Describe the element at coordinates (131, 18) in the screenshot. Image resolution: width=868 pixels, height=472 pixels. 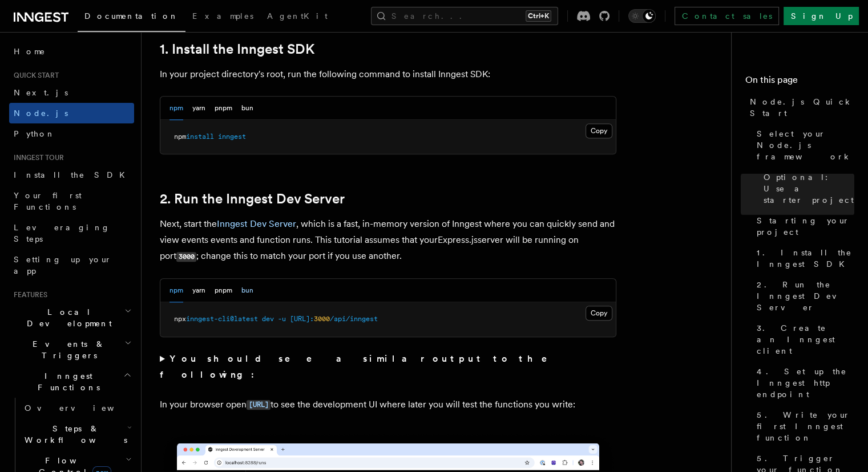
I see `a: Documentation` at that location.